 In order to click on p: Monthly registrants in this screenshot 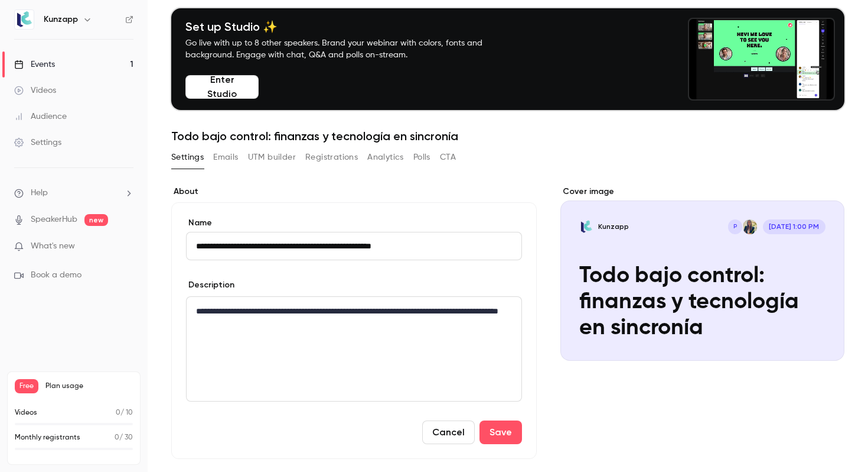, I will do `click(47, 437)`.